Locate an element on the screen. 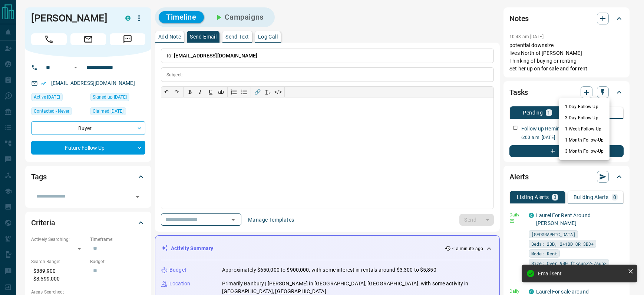 This screenshot has width=644, height=295. div: Email sent is located at coordinates (581, 274).